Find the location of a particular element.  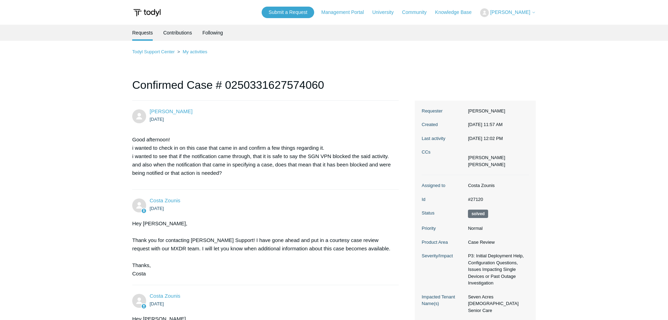

dd: Costa Zounis is located at coordinates (497, 185).